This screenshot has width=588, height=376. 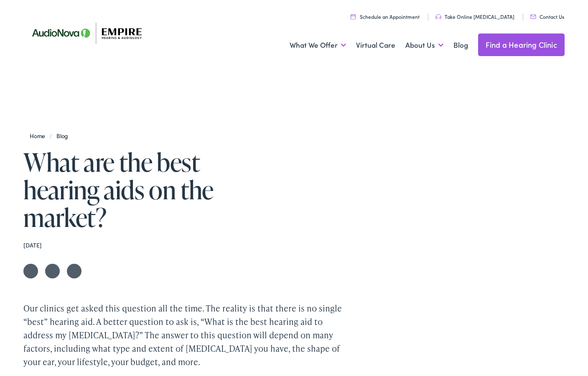 What do you see at coordinates (30, 271) in the screenshot?
I see `a: Share on Twitter` at bounding box center [30, 271].